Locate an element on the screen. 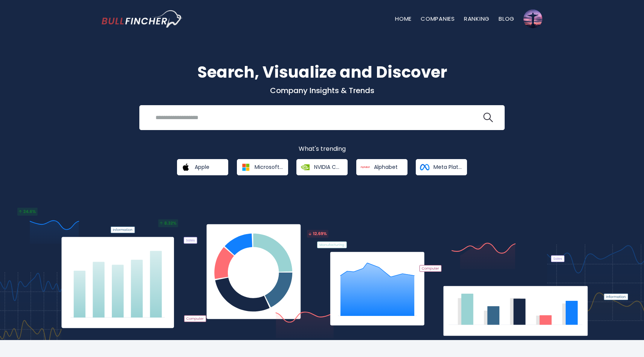  span: Microsoft Corporation is located at coordinates (269, 167).